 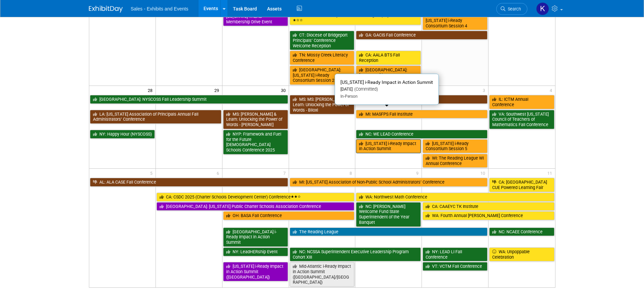 What do you see at coordinates (355, 18) in the screenshot?
I see `a: CA: Riverside County Excellence Through Equity Conference` at bounding box center [355, 18].